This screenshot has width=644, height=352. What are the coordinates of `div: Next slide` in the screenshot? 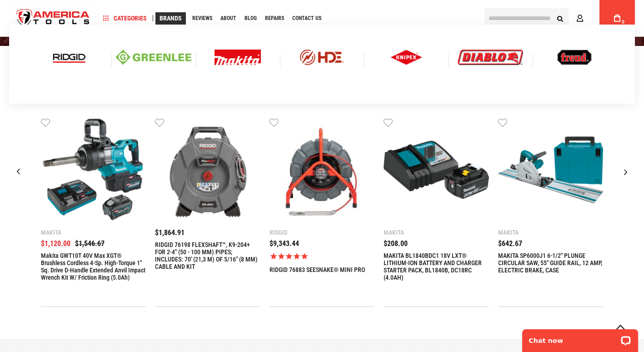 It's located at (625, 172).